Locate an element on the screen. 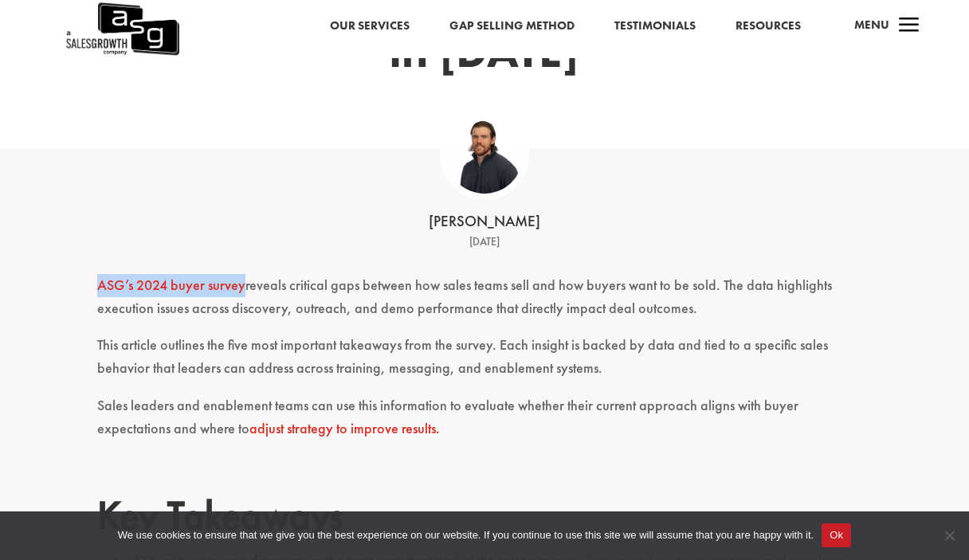 The height and width of the screenshot is (560, 969). button: Ok is located at coordinates (835, 535).